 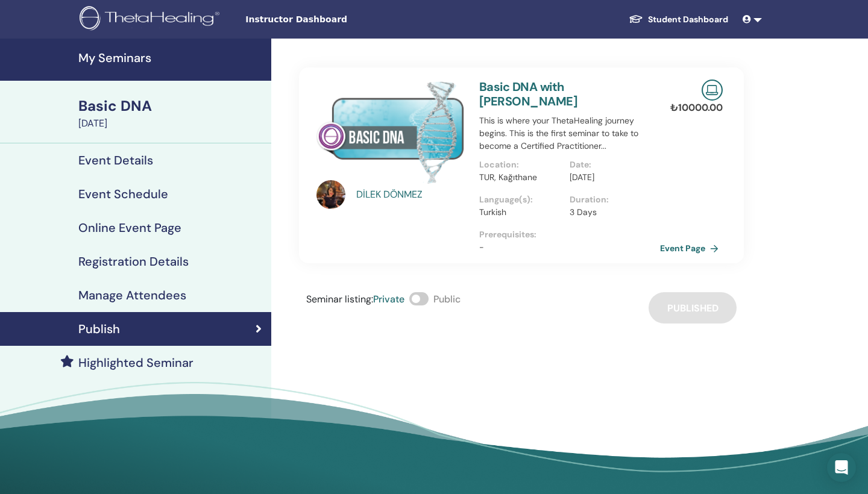 What do you see at coordinates (611, 212) in the screenshot?
I see `p: 3 Days` at bounding box center [611, 212].